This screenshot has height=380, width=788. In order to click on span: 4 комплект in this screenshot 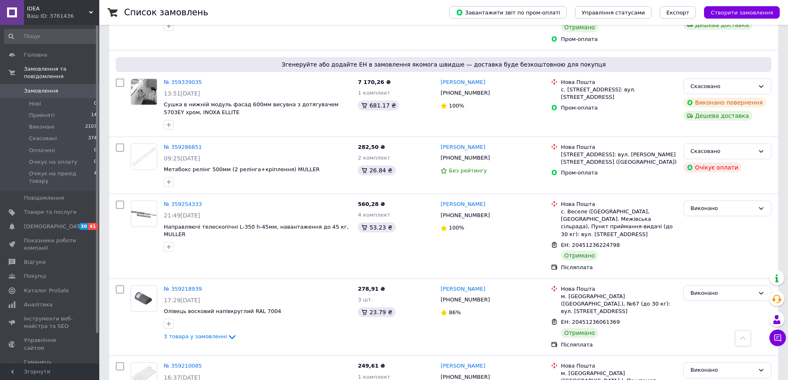, I will do `click(374, 215)`.